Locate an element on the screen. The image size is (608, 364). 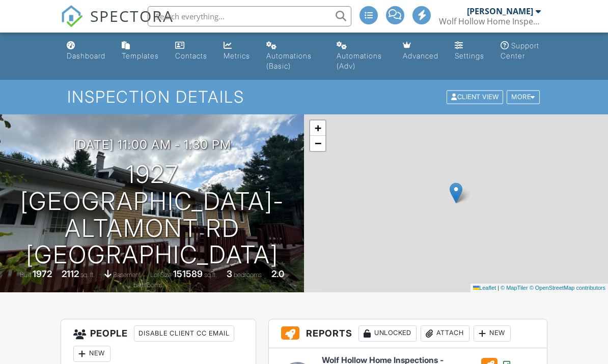
span: sq. ft. is located at coordinates (88, 275).